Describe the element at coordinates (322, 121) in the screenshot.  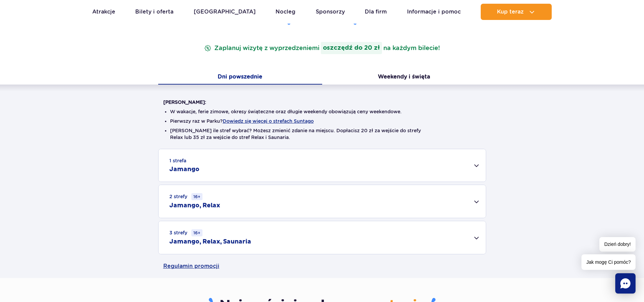
I see `li: Pierwszy raz w Parku?` at that location.